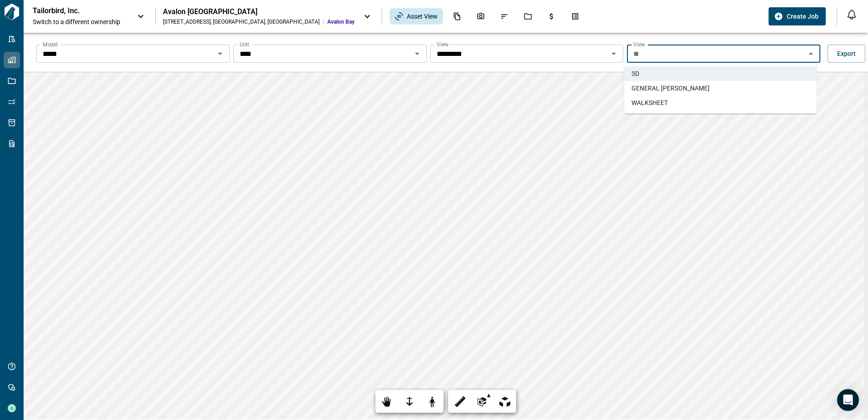  What do you see at coordinates (422, 16) in the screenshot?
I see `span: Asset View` at bounding box center [422, 16].